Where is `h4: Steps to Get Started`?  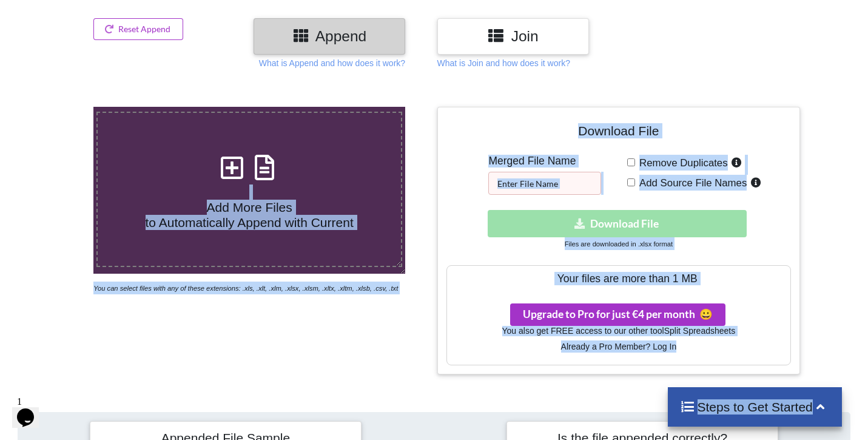 h4: Steps to Get Started is located at coordinates (755, 406).